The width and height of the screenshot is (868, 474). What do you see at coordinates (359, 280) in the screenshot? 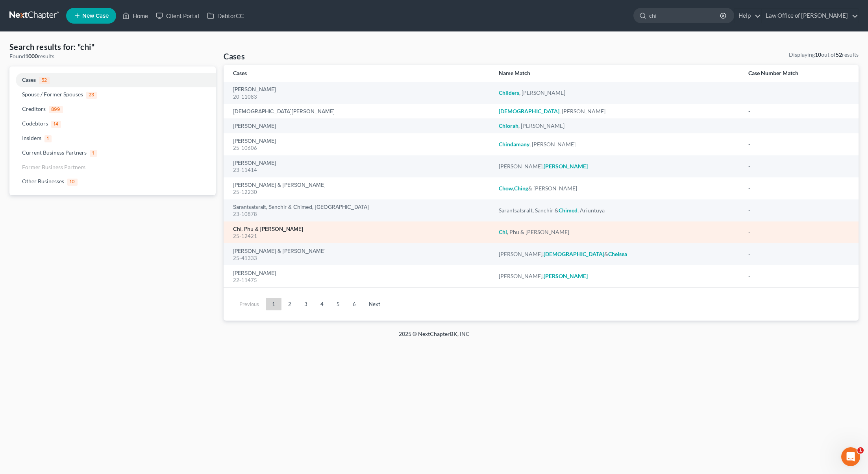
I see `div: 22-11475` at bounding box center [359, 280].